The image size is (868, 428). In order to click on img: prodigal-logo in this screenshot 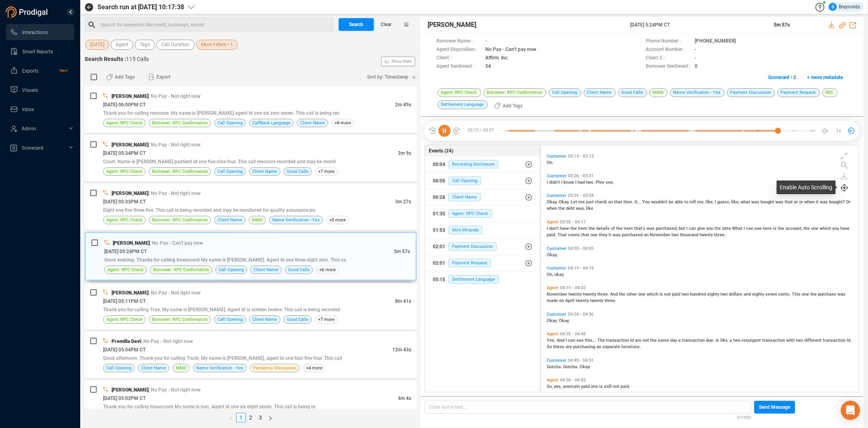, I will do `click(28, 12)`.